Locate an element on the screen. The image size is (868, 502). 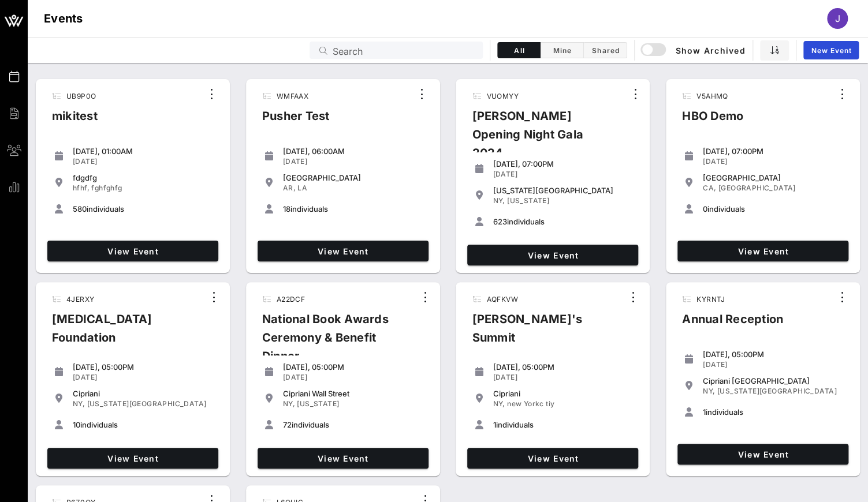
div: National Book Awards Ceremony & Benefit Dinner is located at coordinates (335, 342).